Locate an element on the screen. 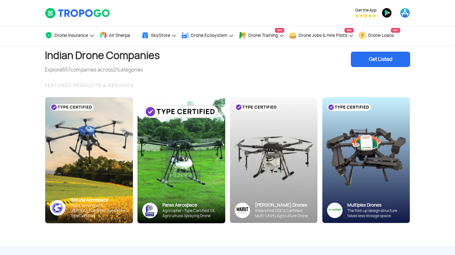  img: ic_multiplex_sky.png is located at coordinates (335, 210).